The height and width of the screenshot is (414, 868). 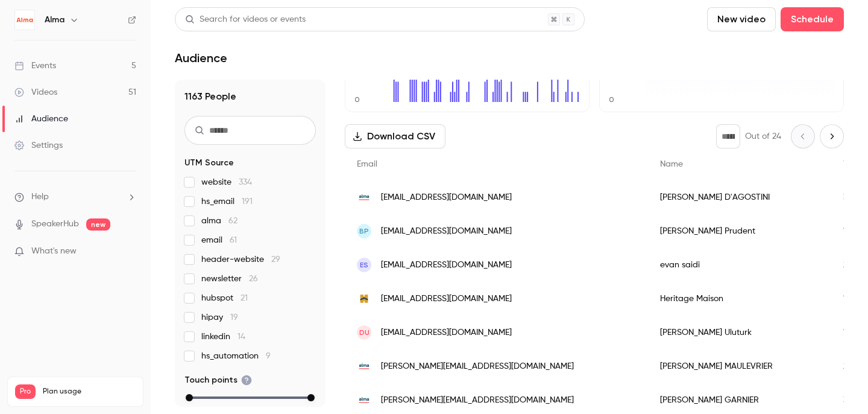 I want to click on div: Events, so click(x=35, y=66).